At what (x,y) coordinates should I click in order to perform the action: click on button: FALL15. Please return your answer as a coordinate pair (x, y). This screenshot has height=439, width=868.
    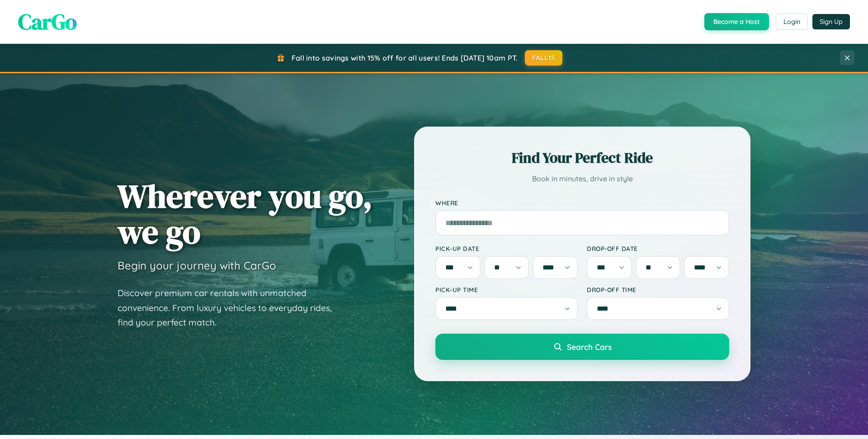
    Looking at the image, I should click on (544, 58).